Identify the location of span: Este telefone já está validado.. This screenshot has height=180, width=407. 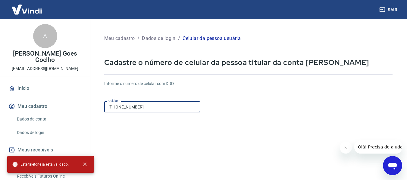
(40, 165).